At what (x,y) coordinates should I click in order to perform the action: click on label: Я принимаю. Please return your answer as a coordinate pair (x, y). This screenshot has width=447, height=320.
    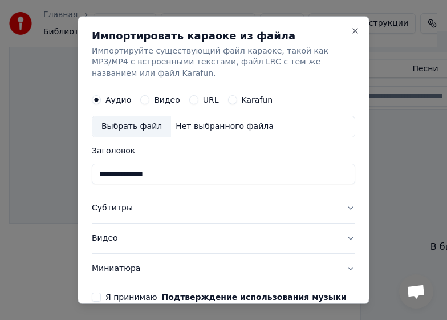
    Looking at the image, I should click on (226, 297).